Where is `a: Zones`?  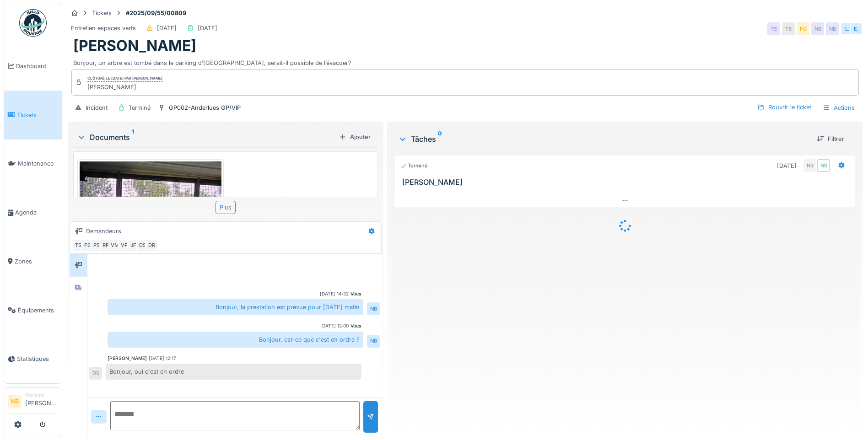 a: Zones is located at coordinates (33, 261).